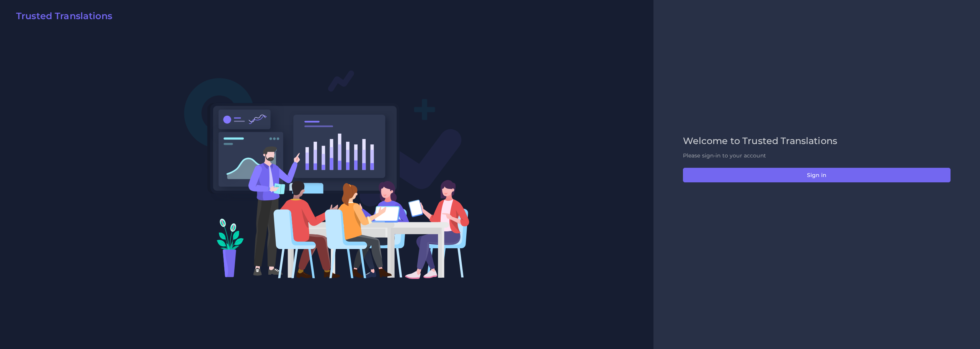 The width and height of the screenshot is (980, 349). What do you see at coordinates (64, 16) in the screenshot?
I see `h2: Trusted Translations` at bounding box center [64, 16].